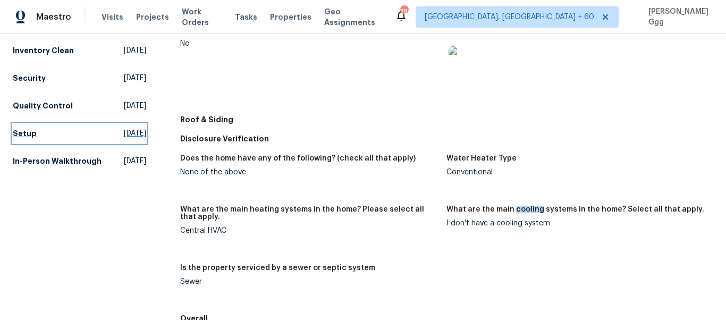 The width and height of the screenshot is (726, 320). I want to click on h5: What are the main heating systems in the home? Please select all that apply., so click(309, 213).